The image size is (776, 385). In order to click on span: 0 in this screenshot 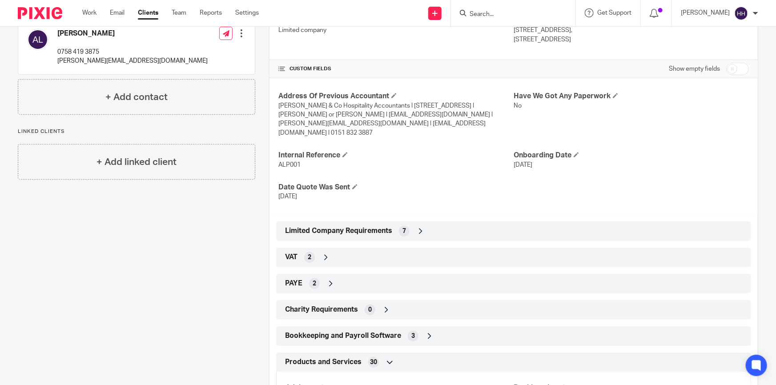, I will do `click(370, 310)`.